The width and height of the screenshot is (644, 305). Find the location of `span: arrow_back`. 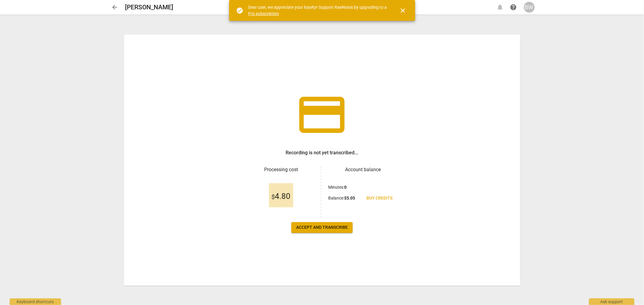

span: arrow_back is located at coordinates (115, 7).